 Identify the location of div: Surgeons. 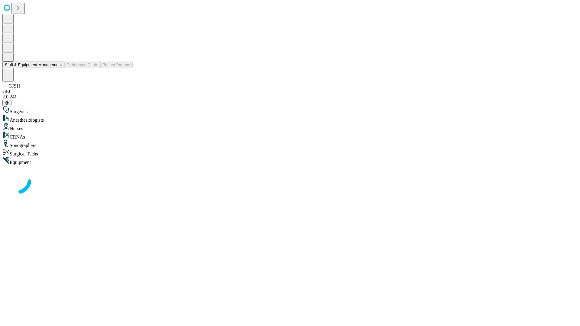
(290, 110).